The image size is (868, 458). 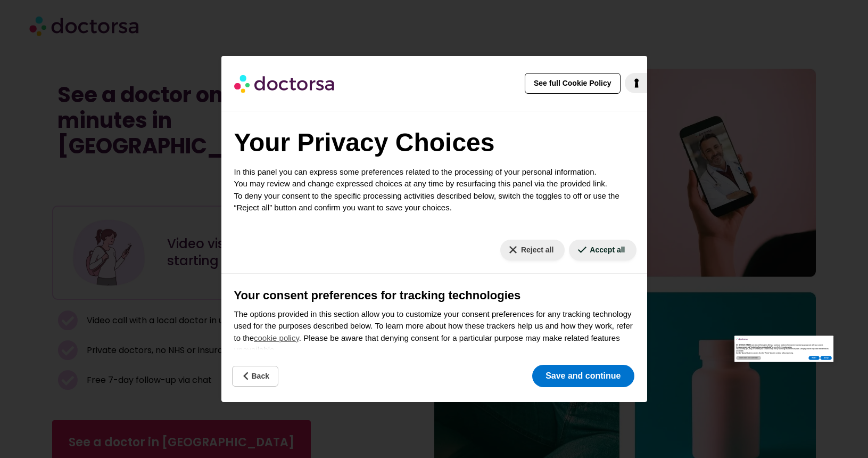 I want to click on button: Accept, so click(x=825, y=358).